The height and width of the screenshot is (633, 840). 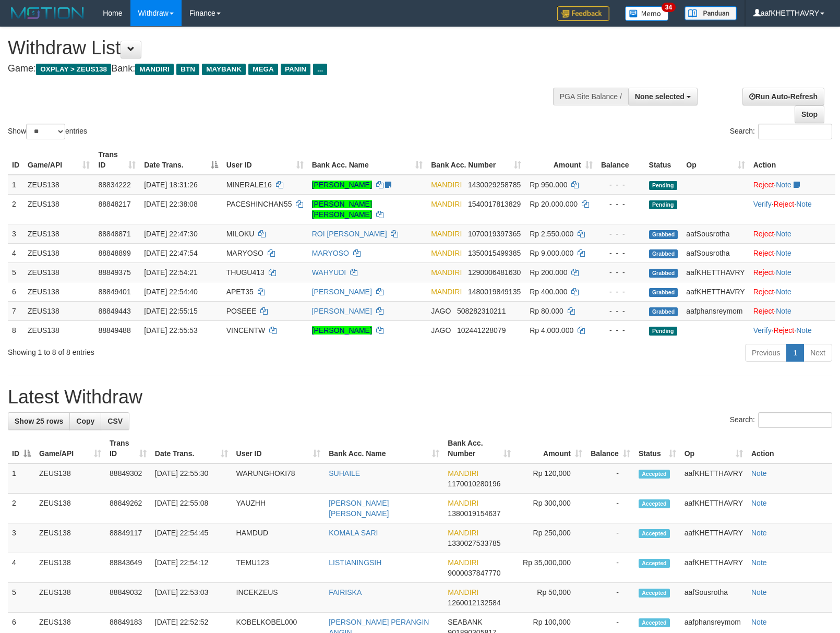 What do you see at coordinates (479, 448) in the screenshot?
I see `th: Bank Acc. Number: activate to sort column ascending` at bounding box center [479, 448].